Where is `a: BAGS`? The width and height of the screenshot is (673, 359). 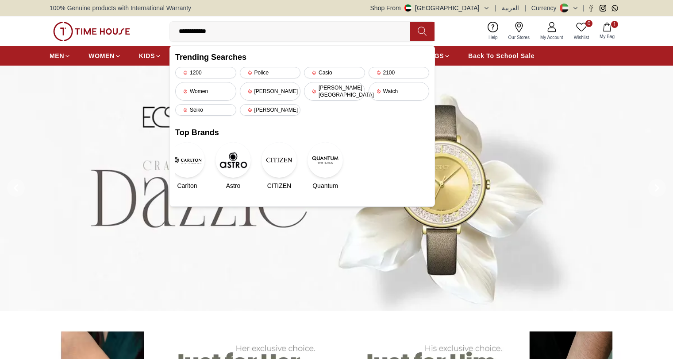 a: BAGS is located at coordinates (438, 56).